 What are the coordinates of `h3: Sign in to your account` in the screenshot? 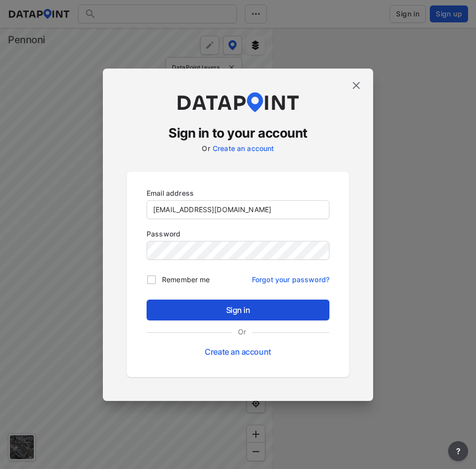 It's located at (238, 133).